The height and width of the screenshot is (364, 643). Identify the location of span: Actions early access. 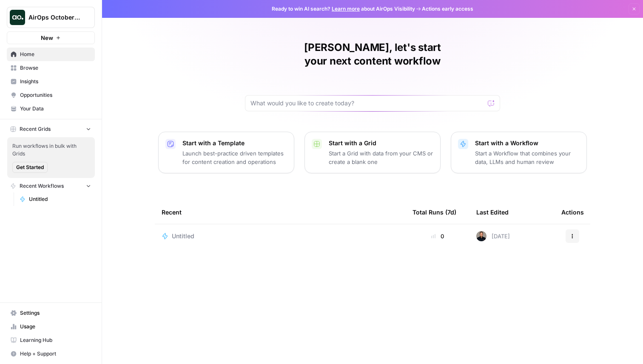
(447, 9).